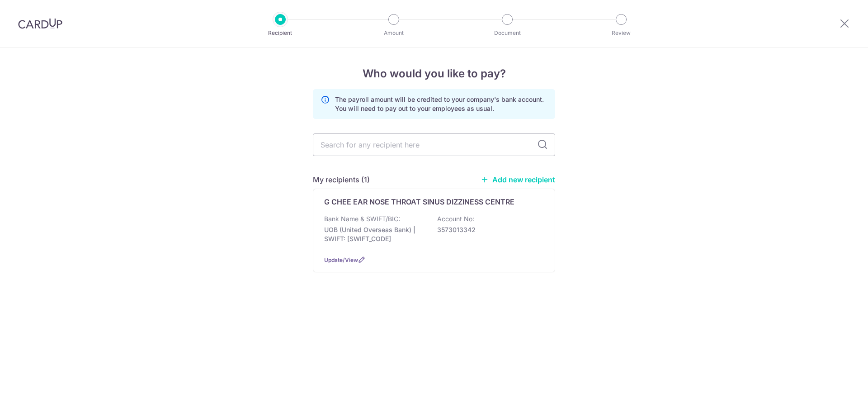  Describe the element at coordinates (441, 104) in the screenshot. I see `p: The payroll amount will be credited to your company's bank account. You will need to pay out to y...` at that location.